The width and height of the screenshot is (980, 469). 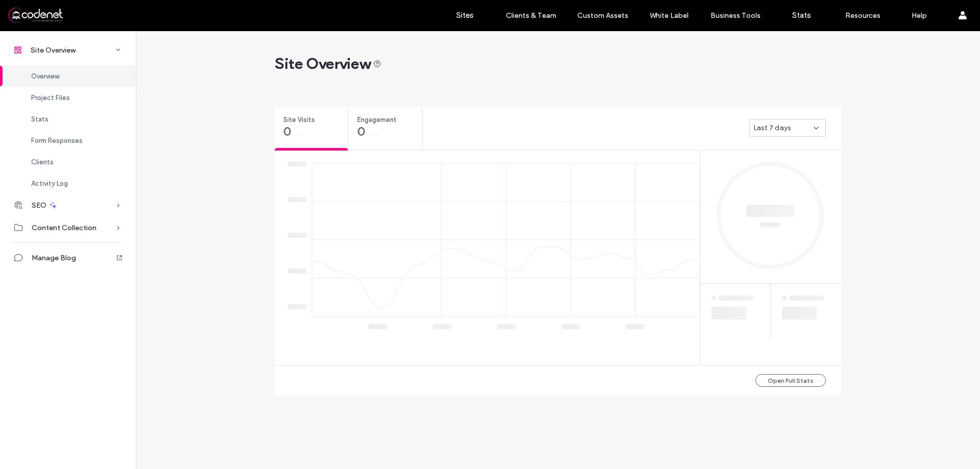 I want to click on label: Clients & Team, so click(x=531, y=15).